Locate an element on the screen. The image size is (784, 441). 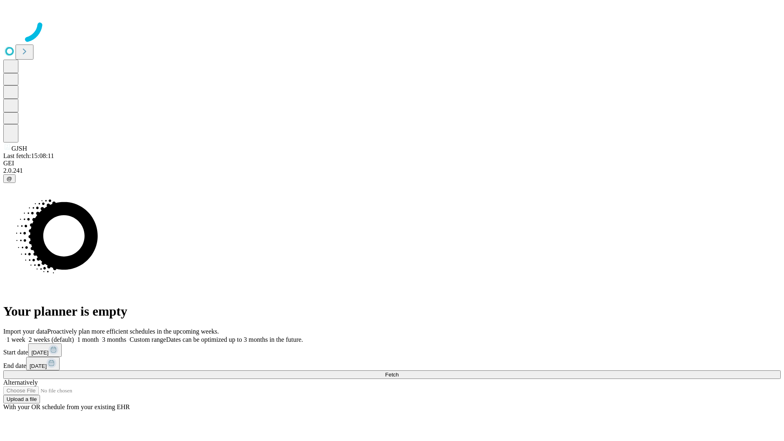
button: Fetch is located at coordinates (392, 374).